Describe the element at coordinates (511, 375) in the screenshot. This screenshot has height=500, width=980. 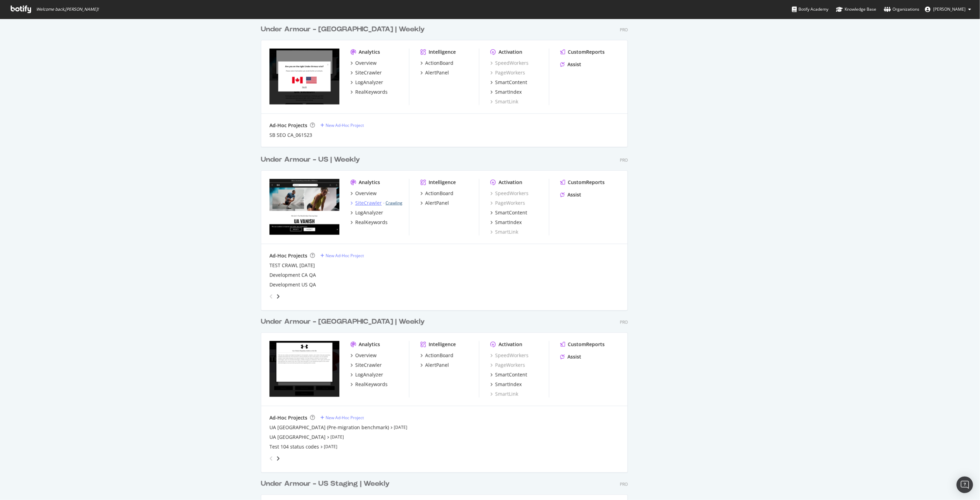
I see `div: SmartContent` at that location.